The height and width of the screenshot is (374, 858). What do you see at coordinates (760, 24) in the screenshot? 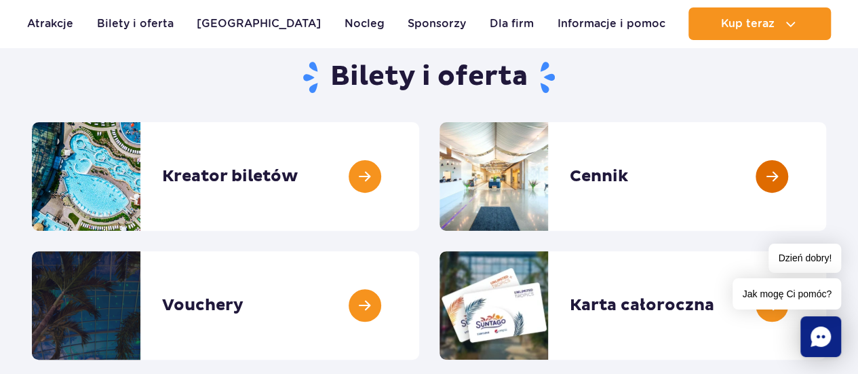
I see `button: Kup teraz` at bounding box center [760, 24].